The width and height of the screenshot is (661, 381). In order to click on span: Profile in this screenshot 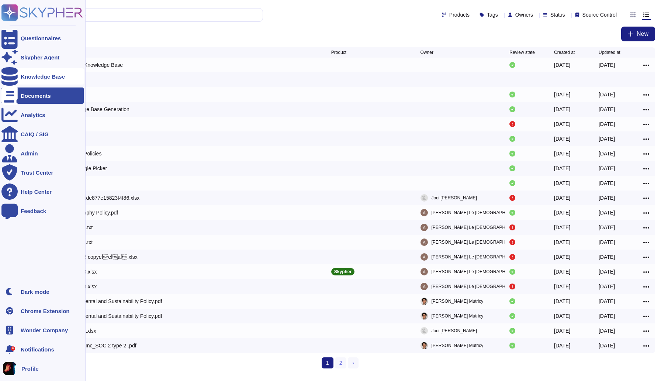, I will do `click(30, 368)`.